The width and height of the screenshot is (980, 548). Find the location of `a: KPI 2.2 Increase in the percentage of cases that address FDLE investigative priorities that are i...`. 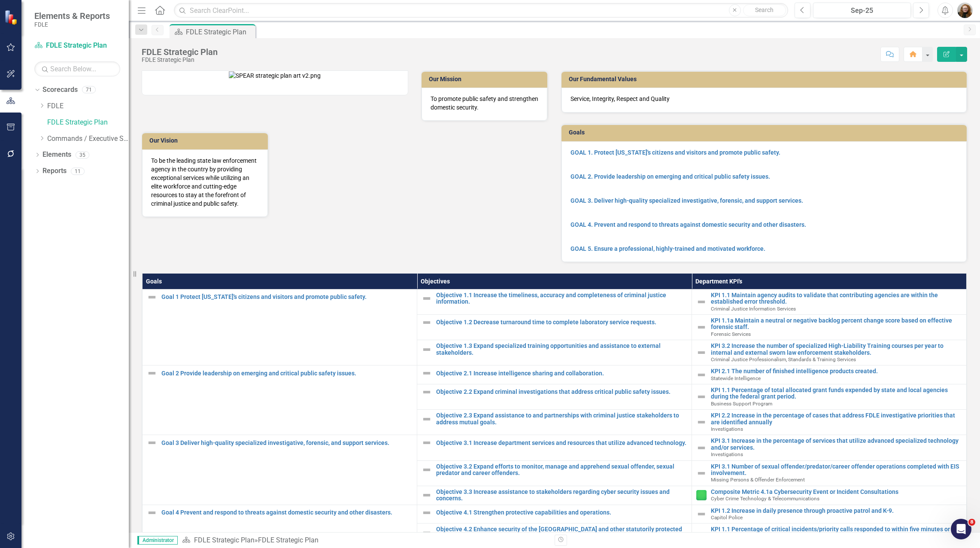

a: KPI 2.2 Increase in the percentage of cases that address FDLE investigative priorities that are i... is located at coordinates (836, 419).